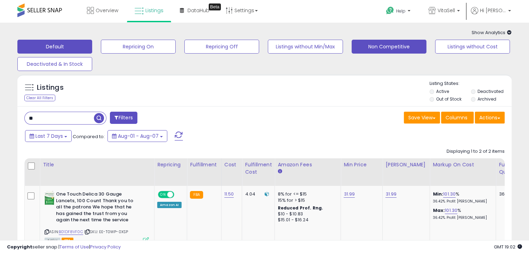 The image size is (529, 254). Describe the element at coordinates (257, 194) in the screenshot. I see `div: 4.04` at that location.